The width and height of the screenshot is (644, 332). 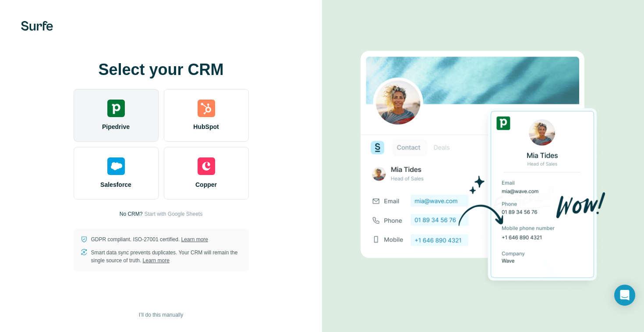 What do you see at coordinates (149, 239) in the screenshot?
I see `p: GDPR compliant. ISO-27001 certified.` at bounding box center [149, 239].